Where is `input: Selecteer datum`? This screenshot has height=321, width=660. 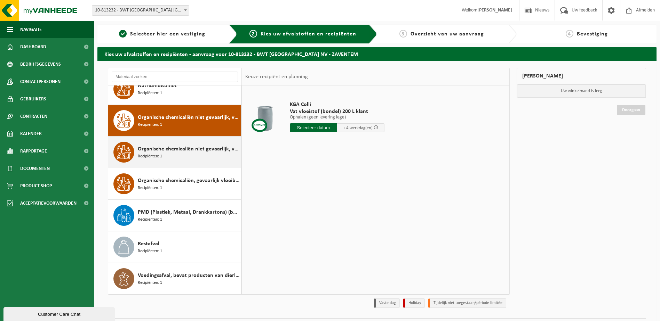 input: Selecteer datum is located at coordinates (313, 128).